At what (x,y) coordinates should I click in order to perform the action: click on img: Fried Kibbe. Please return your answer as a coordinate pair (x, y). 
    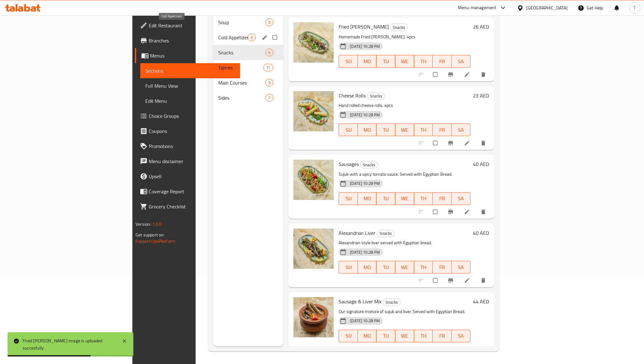
    Looking at the image, I should click on (314, 42).